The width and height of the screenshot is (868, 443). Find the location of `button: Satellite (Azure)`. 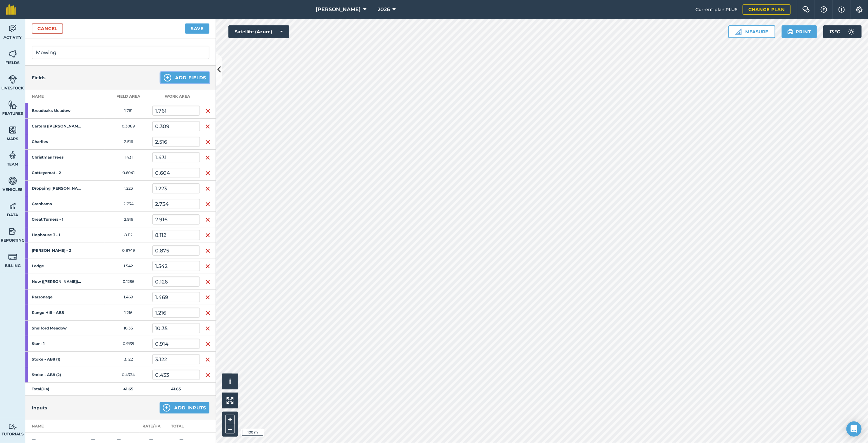

button: Satellite (Azure) is located at coordinates (259, 32).